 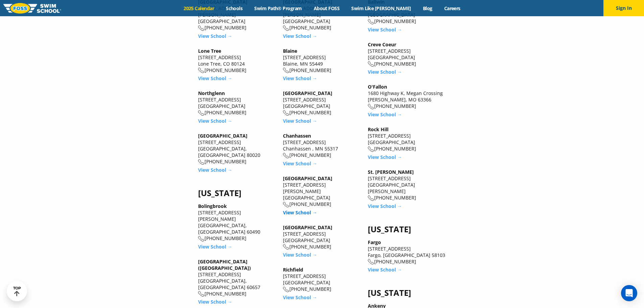 What do you see at coordinates (234, 8) in the screenshot?
I see `a: Schools` at bounding box center [234, 8].